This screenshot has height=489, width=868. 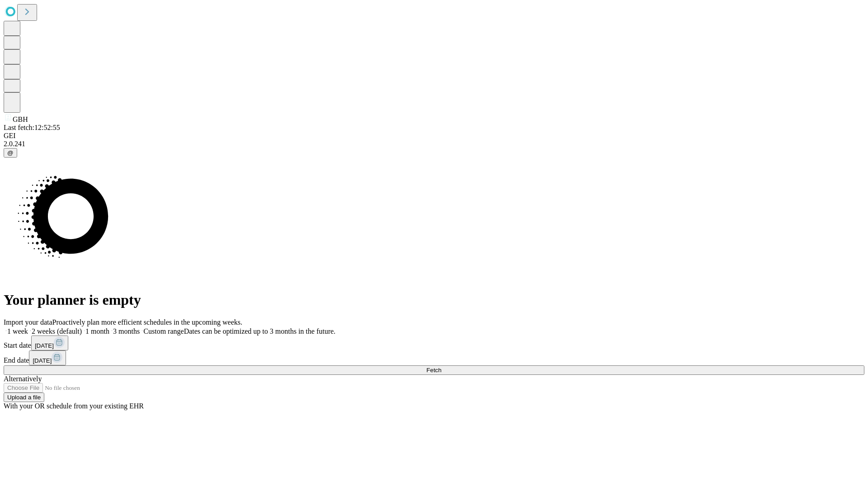 What do you see at coordinates (148, 321) in the screenshot?
I see `span: Proactively plan more efficient schedules in the upcoming weeks.` at bounding box center [148, 321].